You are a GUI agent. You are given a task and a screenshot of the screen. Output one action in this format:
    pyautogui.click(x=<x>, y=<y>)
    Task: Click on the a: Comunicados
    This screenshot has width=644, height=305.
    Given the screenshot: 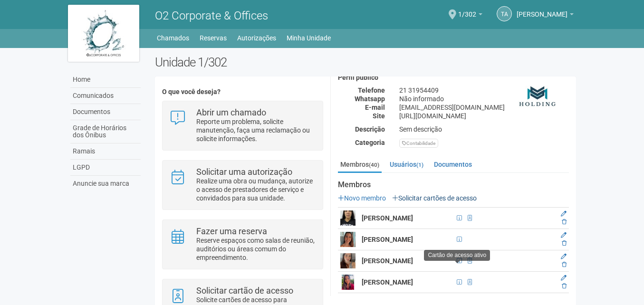 What is the action you would take?
    pyautogui.click(x=105, y=96)
    